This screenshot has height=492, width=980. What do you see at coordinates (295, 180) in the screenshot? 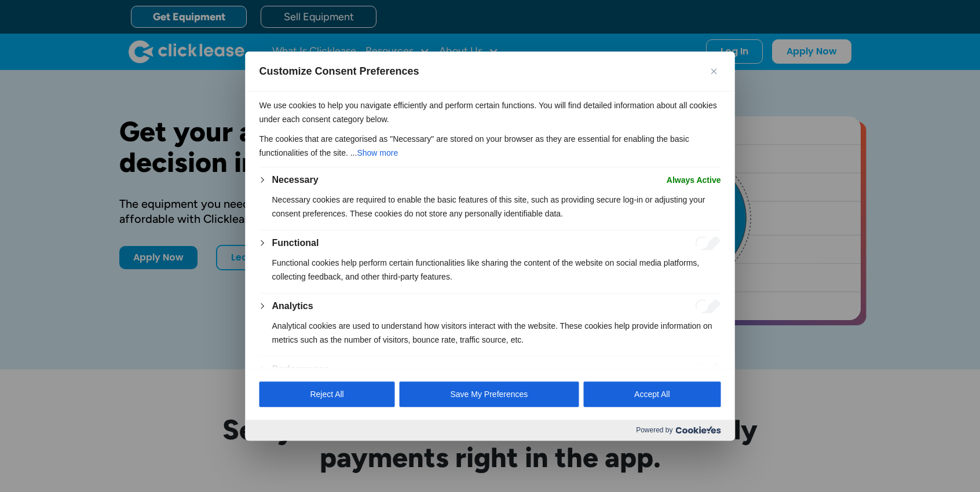
I see `button: Necessary` at bounding box center [295, 180].